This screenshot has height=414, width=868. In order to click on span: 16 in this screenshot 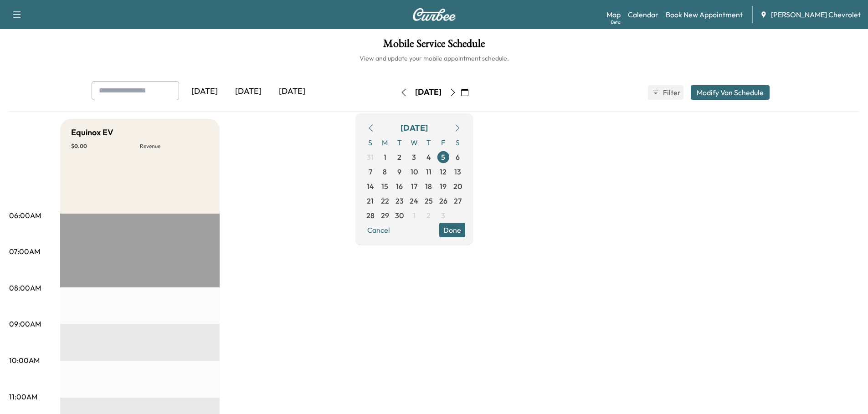, I will do `click(399, 186)`.